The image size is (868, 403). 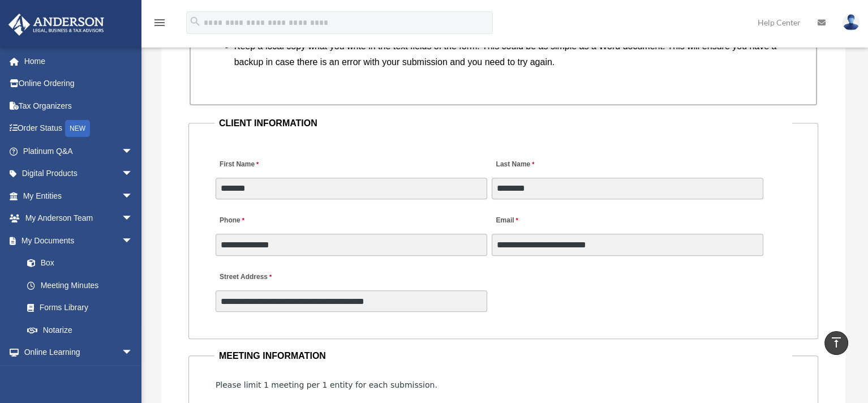 I want to click on a: Online Learningarrow_drop_down, so click(x=79, y=353).